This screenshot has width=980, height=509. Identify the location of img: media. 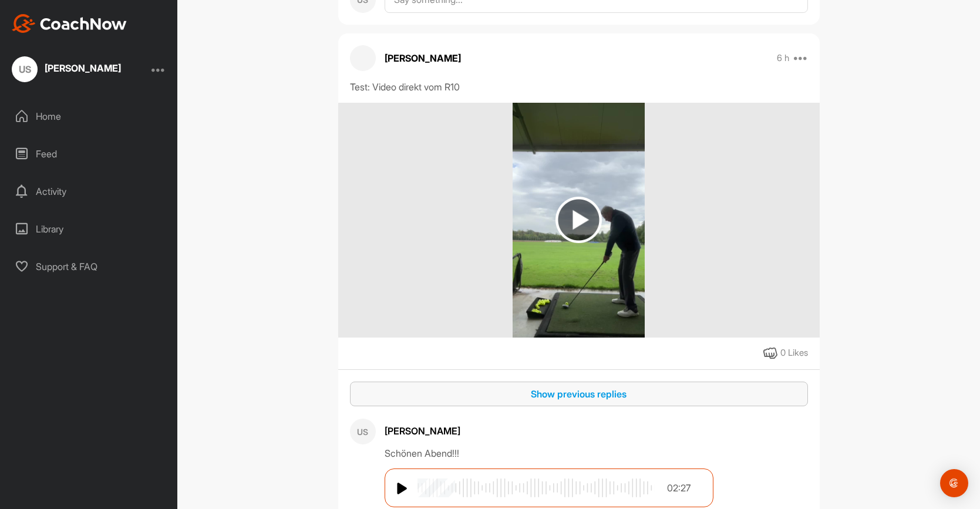
(579, 221).